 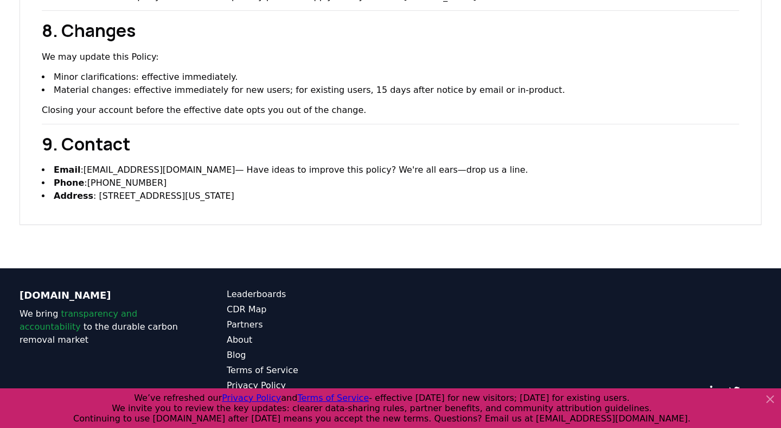 I want to click on strong: Address, so click(x=73, y=195).